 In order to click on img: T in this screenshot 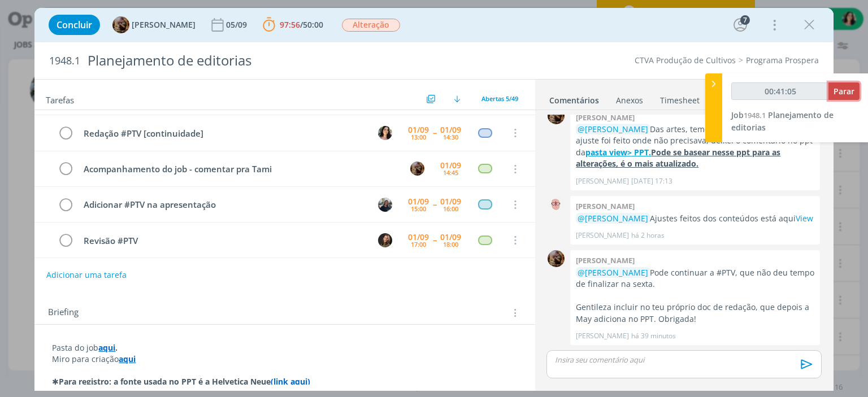, I will do `click(385, 133)`.